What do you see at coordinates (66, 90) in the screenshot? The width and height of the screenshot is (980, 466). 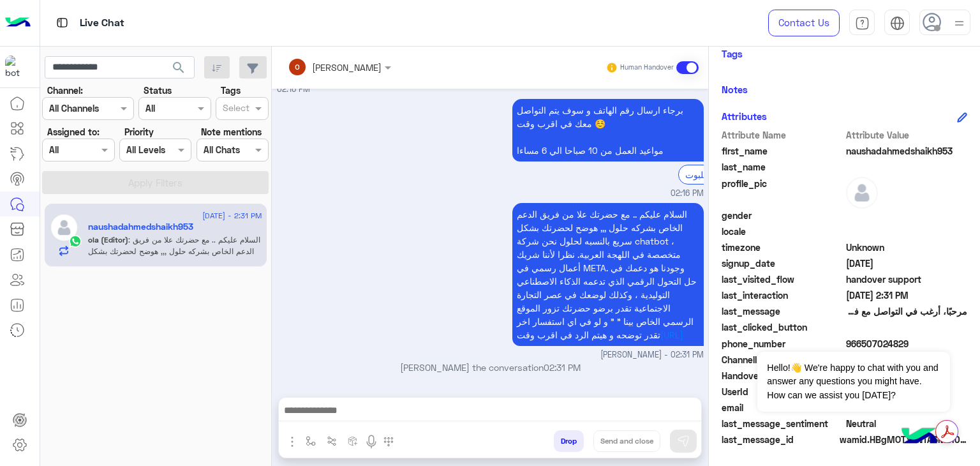 I see `label: Channel:` at bounding box center [66, 90].